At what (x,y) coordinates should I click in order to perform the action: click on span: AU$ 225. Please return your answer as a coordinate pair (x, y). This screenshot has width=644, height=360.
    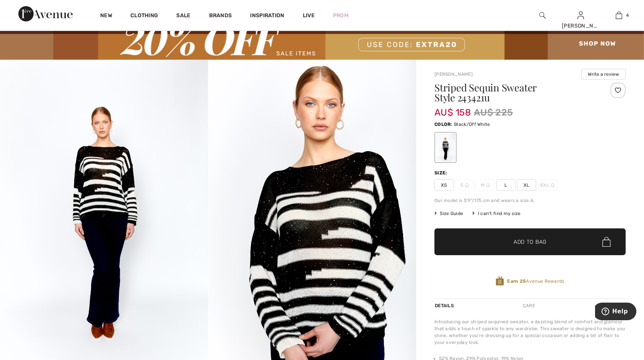
    Looking at the image, I should click on (493, 113).